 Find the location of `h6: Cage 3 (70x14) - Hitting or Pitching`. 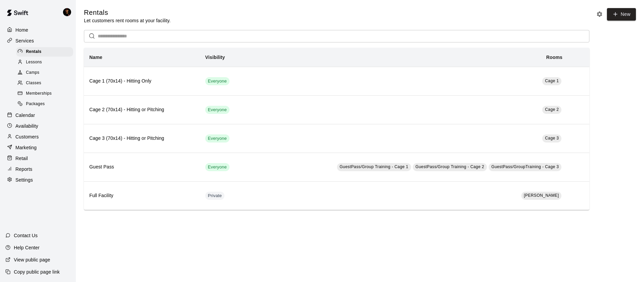

h6: Cage 3 (70x14) - Hitting or Pitching is located at coordinates (142, 139).